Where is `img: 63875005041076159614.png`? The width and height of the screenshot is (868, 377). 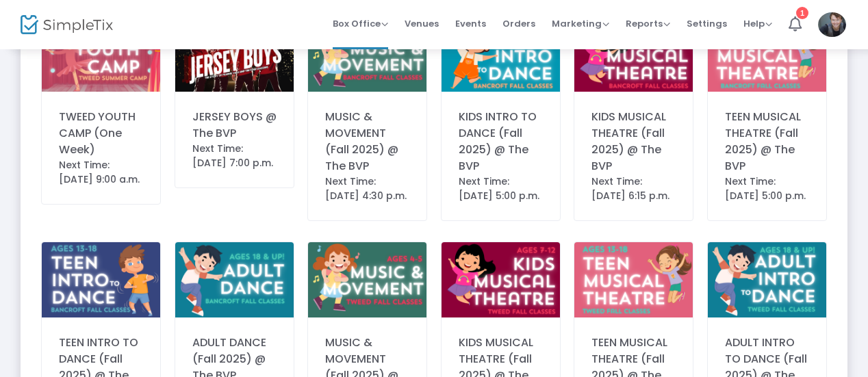
img: 63875005041076159614.png is located at coordinates (101, 54).